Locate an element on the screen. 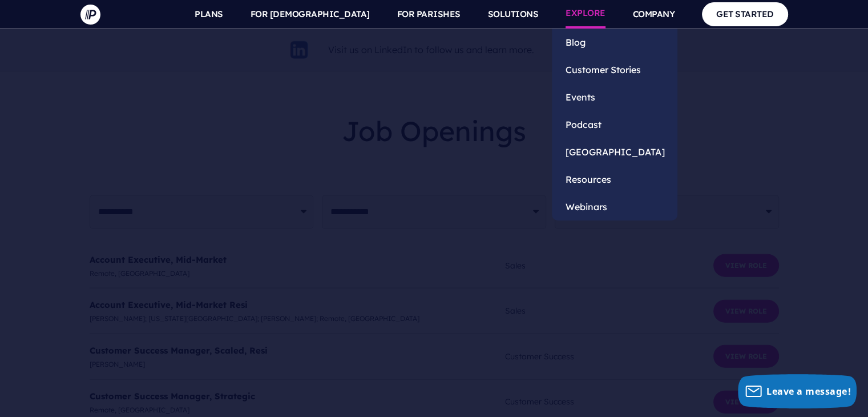  a: Customer Stories is located at coordinates (614, 70).